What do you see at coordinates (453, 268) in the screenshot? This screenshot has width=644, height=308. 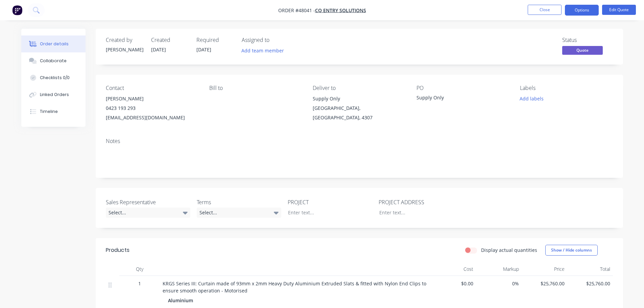 I see `div: Cost` at bounding box center [453, 268].